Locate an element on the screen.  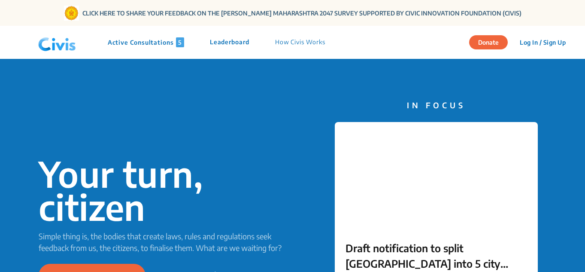
p: IN FOCUS is located at coordinates (436, 105).